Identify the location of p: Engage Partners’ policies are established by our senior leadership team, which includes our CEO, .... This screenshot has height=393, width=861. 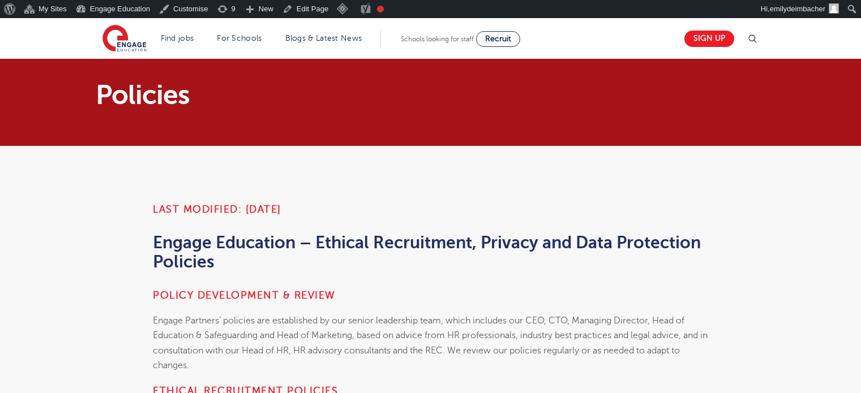
(430, 343).